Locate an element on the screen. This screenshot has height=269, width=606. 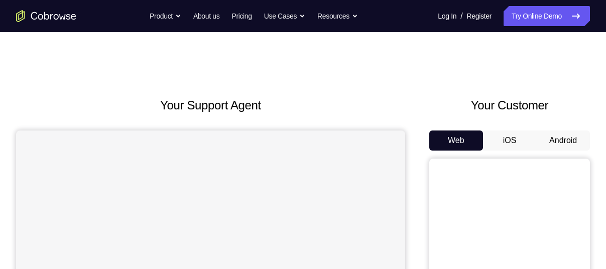
a: Log In is located at coordinates (447, 16).